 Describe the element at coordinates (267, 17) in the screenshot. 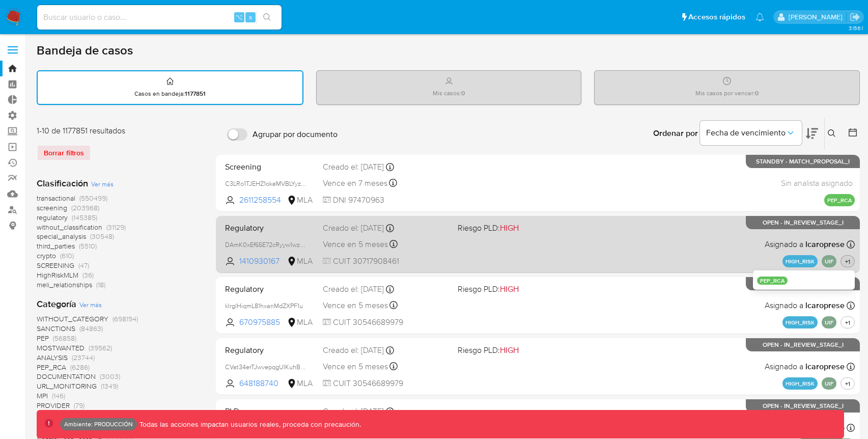

I see `button: search-icon` at that location.